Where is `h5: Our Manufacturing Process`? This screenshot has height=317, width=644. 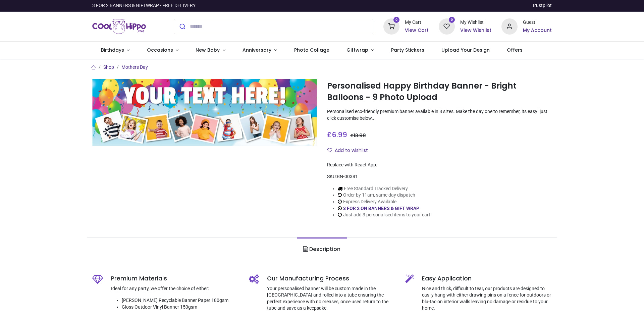 h5: Our Manufacturing Process is located at coordinates (331, 279).